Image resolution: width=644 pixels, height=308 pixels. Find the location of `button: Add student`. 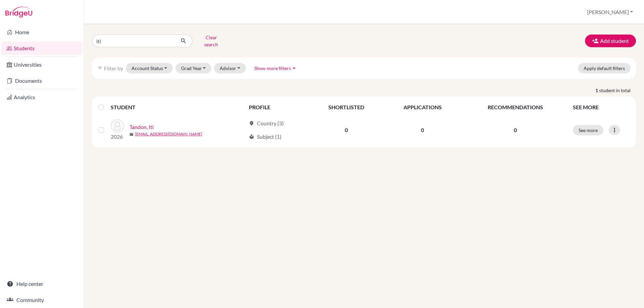

button: Add student is located at coordinates (610, 41).